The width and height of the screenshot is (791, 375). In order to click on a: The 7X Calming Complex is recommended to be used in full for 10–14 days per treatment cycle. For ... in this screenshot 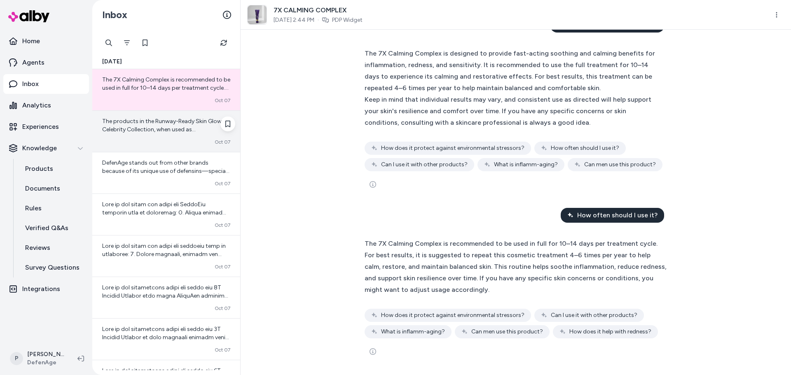, I will do `click(166, 90)`.